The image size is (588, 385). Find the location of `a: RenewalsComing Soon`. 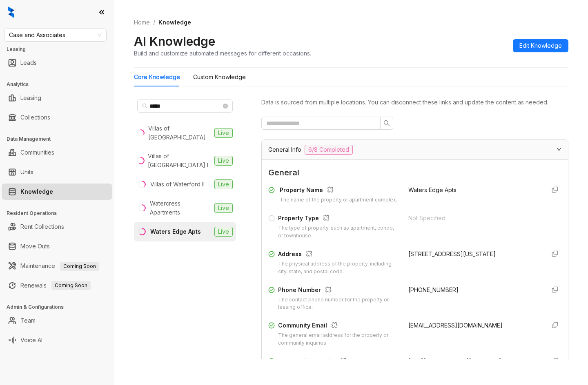

a: RenewalsComing Soon is located at coordinates (56, 285).